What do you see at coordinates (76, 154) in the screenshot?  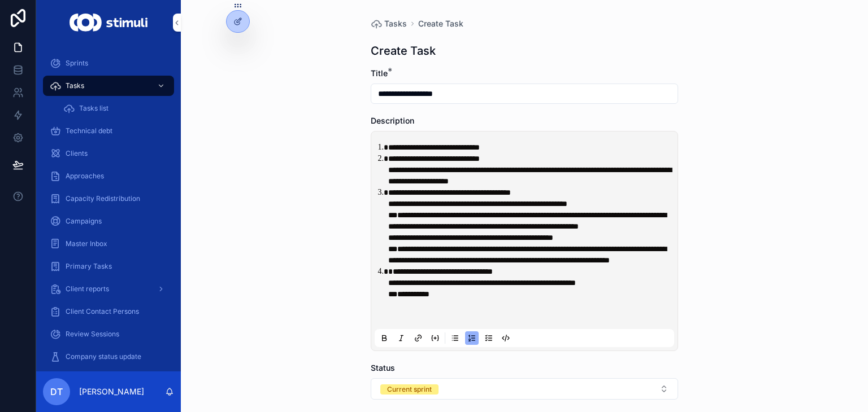 I see `span: Clients` at bounding box center [76, 154].